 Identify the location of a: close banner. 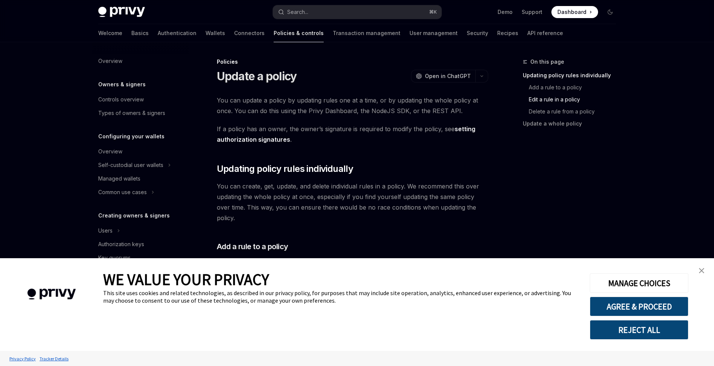
(702, 270).